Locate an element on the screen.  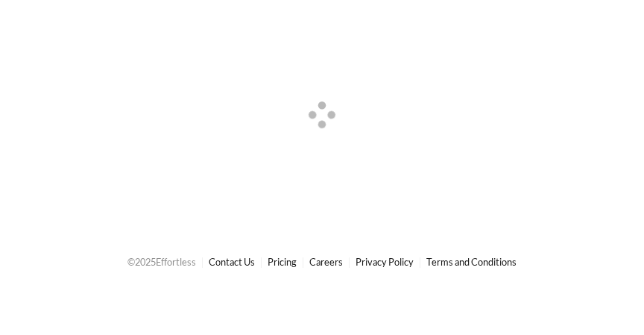
a: Careers is located at coordinates (326, 262).